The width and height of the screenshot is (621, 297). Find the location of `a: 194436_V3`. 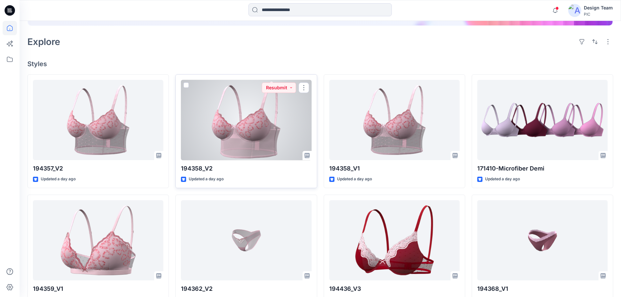

a: 194436_V3 is located at coordinates (395, 240).